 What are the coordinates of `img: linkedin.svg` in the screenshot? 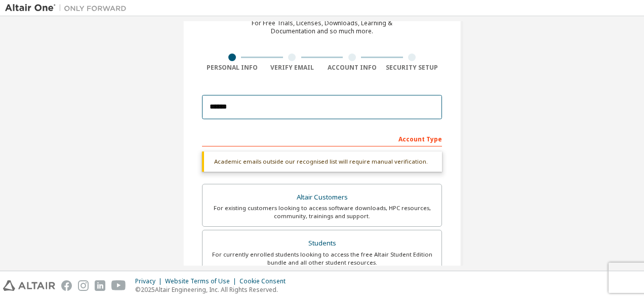 It's located at (100, 286).